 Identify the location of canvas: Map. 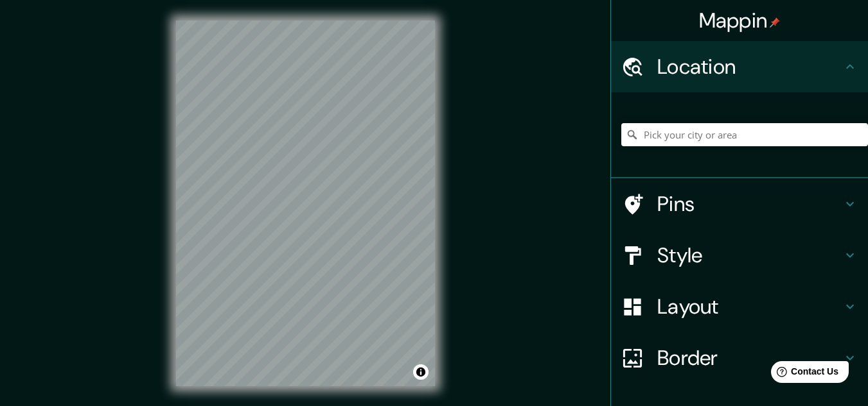
(305, 203).